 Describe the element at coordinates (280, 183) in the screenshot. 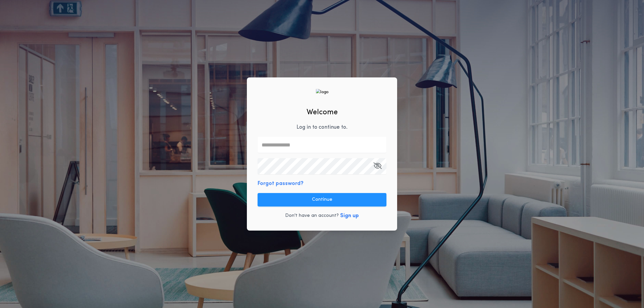

I see `button: Forgot password?` at that location.